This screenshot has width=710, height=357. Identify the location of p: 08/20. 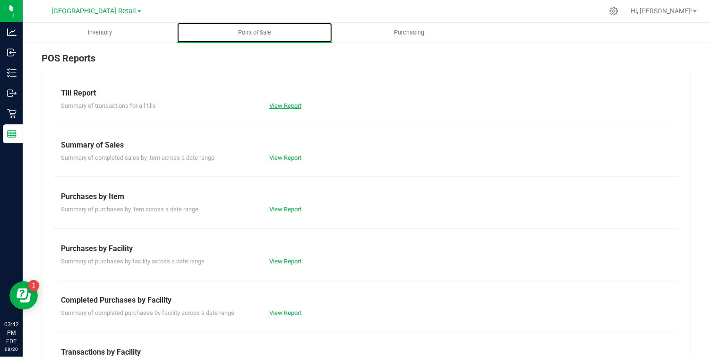
(11, 349).